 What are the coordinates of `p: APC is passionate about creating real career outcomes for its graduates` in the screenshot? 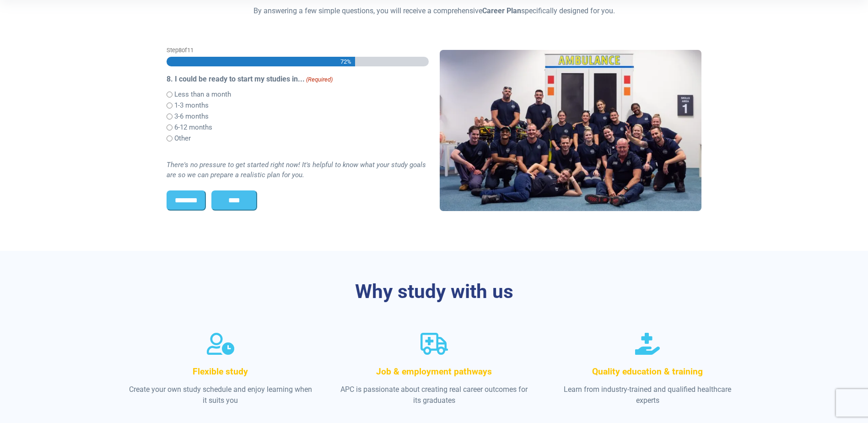 It's located at (434, 396).